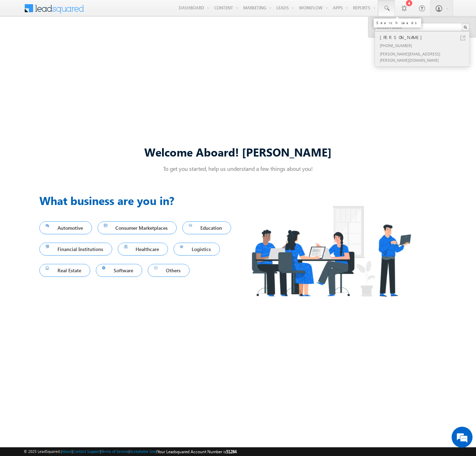 Image resolution: width=476 pixels, height=456 pixels. I want to click on img: Industry.png, so click(331, 251).